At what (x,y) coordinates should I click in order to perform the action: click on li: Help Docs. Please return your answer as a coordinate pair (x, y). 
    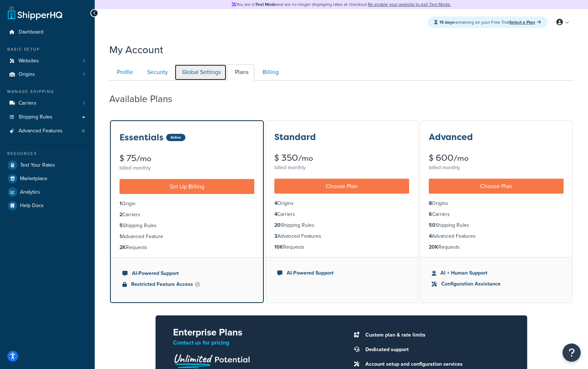
    Looking at the image, I should click on (48, 206).